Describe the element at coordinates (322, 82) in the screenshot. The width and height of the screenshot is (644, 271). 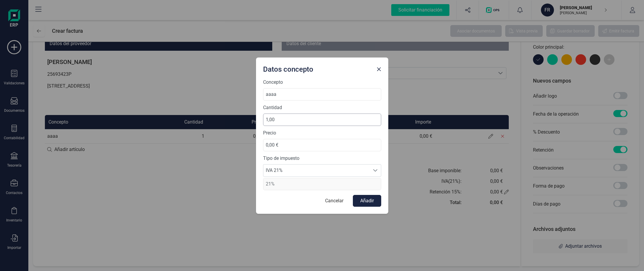
I see `label: Concepto` at that location.